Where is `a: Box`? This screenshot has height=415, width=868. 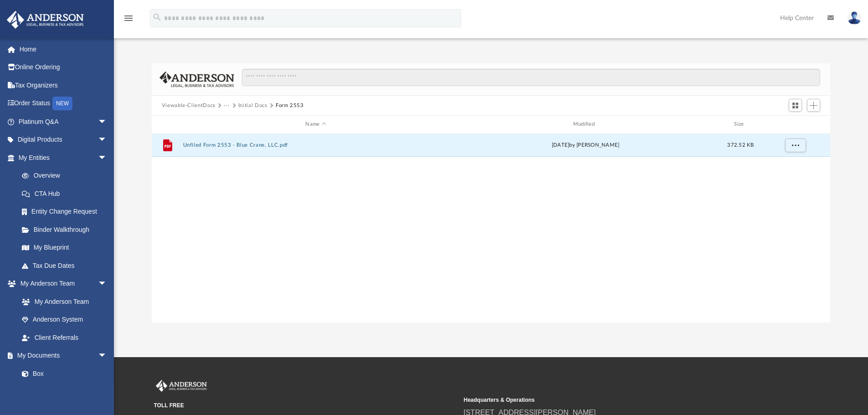
a: Box is located at coordinates (62, 373).